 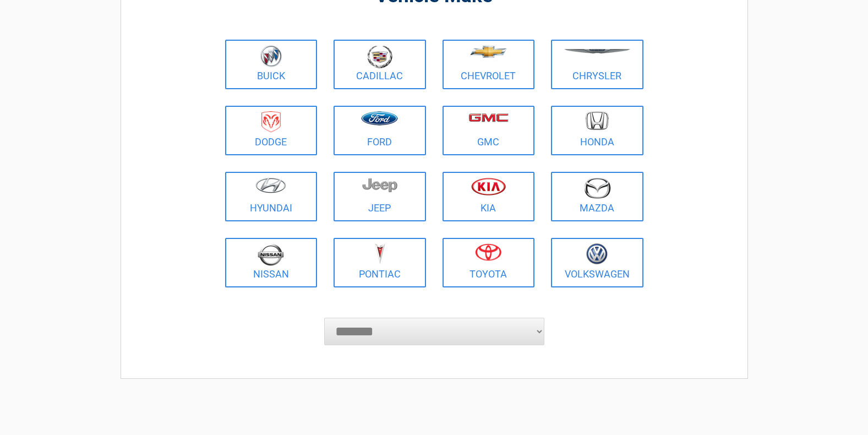 I want to click on img: volkswagen, so click(x=597, y=254).